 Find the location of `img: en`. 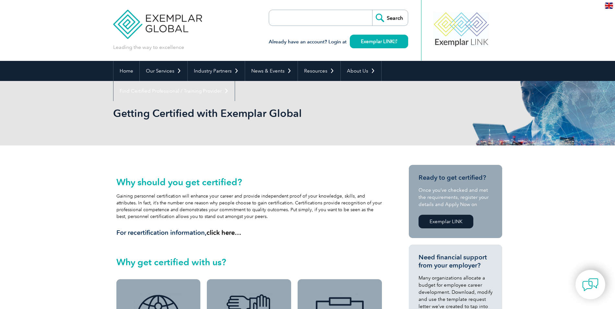

img: en is located at coordinates (609, 6).